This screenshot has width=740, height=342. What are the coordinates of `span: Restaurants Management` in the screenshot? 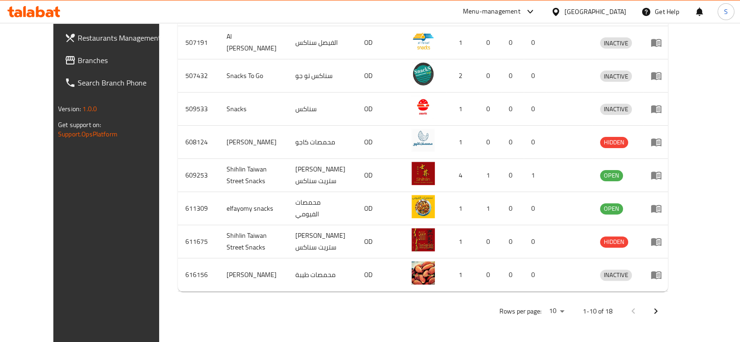 It's located at (123, 38).